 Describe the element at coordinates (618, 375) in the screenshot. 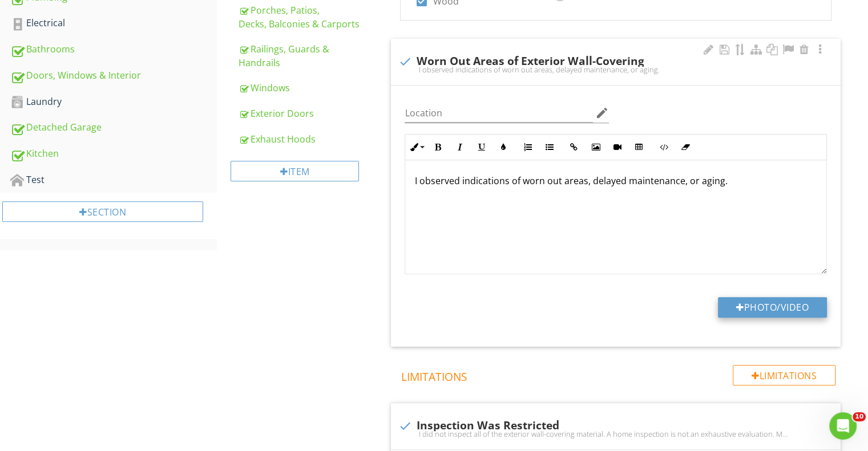

I see `h4: Limitations` at that location.